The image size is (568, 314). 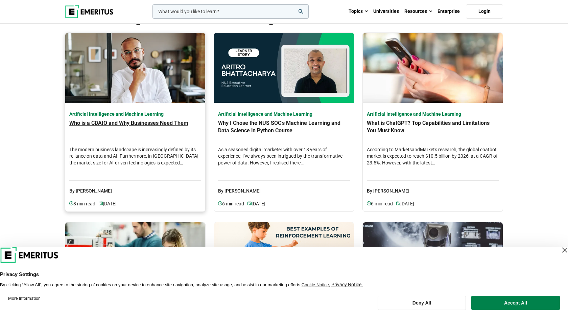 What do you see at coordinates (135, 257) in the screenshot?
I see `img: 35 Exciting Machine Learning Projects to Learn: From Beginners to Experts | Online Artificial Int...` at bounding box center [135, 257].